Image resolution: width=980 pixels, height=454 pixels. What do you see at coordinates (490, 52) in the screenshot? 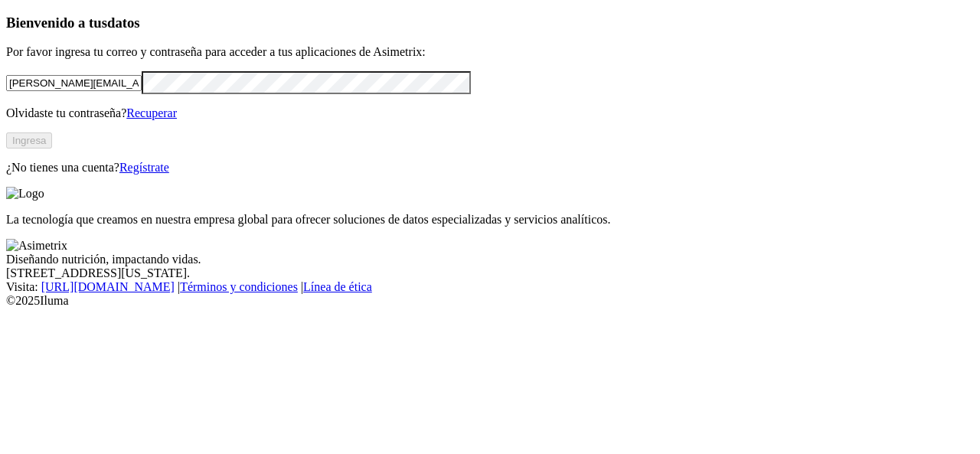
I see `p: Por favor ingresa tu correo y contraseña para acceder a tus aplicaciones de Asimetrix:` at bounding box center [490, 52].